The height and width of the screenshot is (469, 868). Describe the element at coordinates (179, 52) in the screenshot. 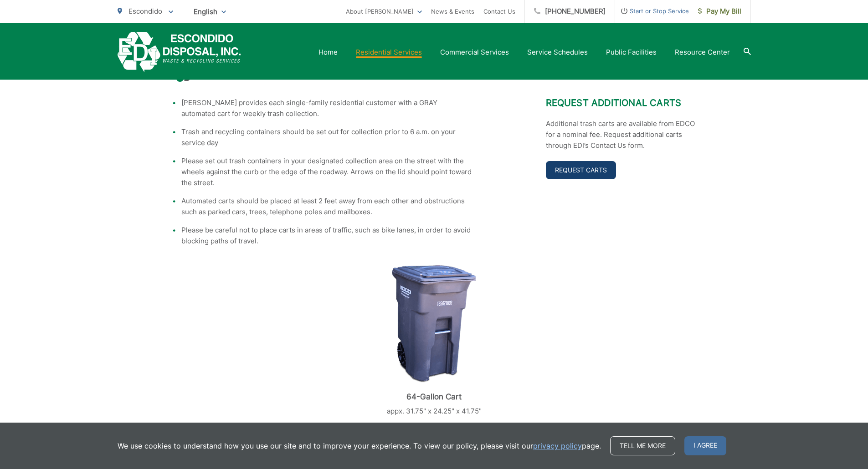

I see `a: EDCD logo. Return to the homepage.` at that location.